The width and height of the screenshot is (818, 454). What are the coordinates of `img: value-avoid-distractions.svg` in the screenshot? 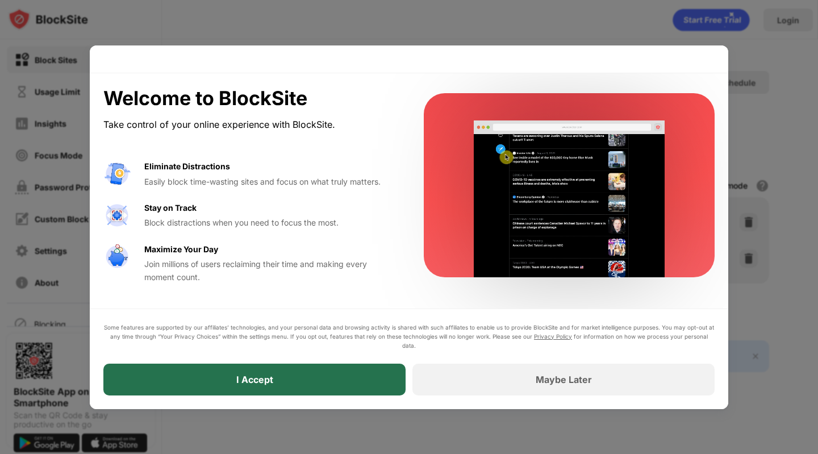 It's located at (117, 174).